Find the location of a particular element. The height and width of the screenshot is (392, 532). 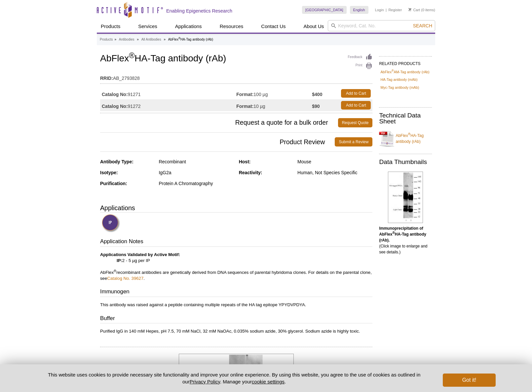

button: Search is located at coordinates (422, 26).